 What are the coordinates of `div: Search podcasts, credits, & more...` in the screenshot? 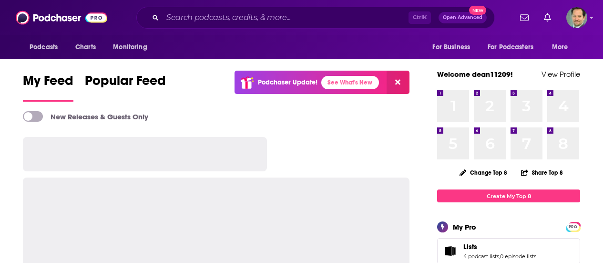 It's located at (316, 18).